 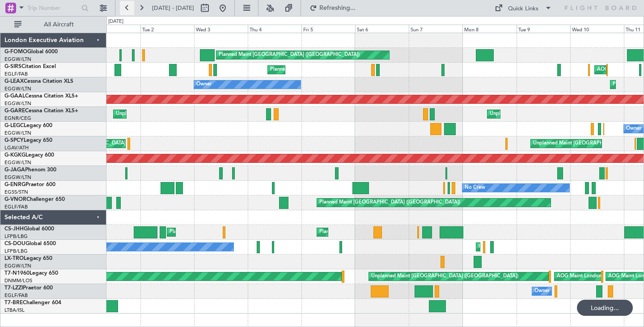 What do you see at coordinates (475, 188) in the screenshot?
I see `div: No Crew` at bounding box center [475, 188].